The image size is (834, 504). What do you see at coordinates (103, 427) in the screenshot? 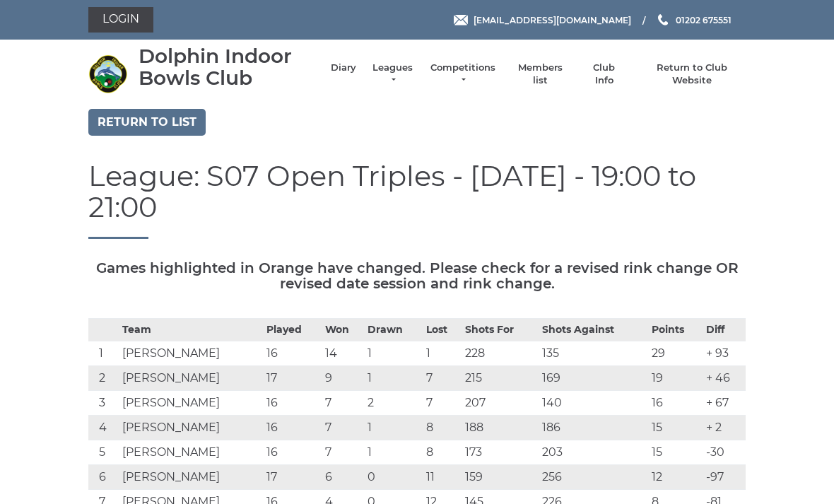
I see `td: 4` at bounding box center [103, 427].